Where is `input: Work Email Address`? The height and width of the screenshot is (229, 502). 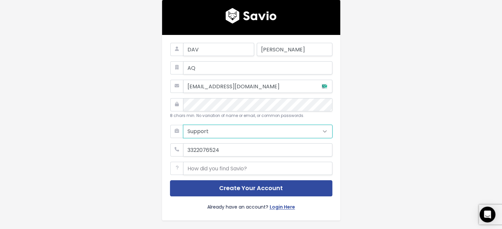 input: Work Email Address is located at coordinates (258, 86).